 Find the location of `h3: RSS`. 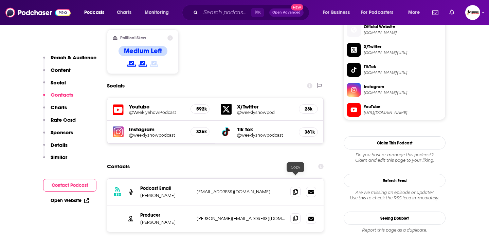

h3: RSS is located at coordinates (118, 195).